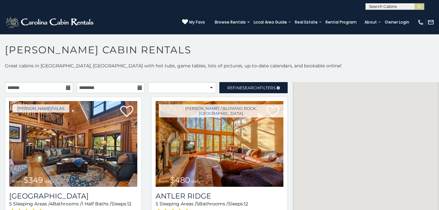  I want to click on h3: Antler Ridge, so click(220, 196).